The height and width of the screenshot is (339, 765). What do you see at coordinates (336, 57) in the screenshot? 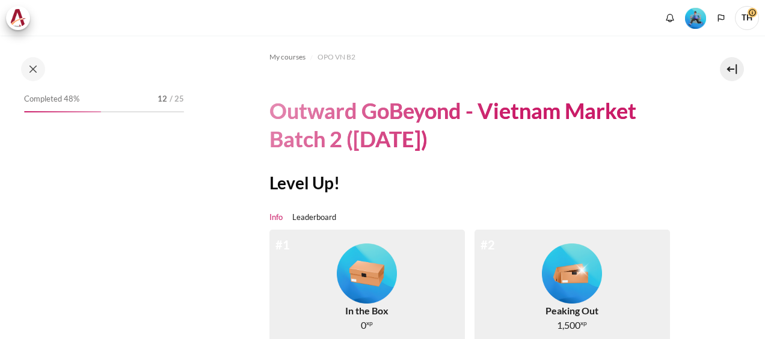
I see `span: OPO VN B2` at bounding box center [336, 57].